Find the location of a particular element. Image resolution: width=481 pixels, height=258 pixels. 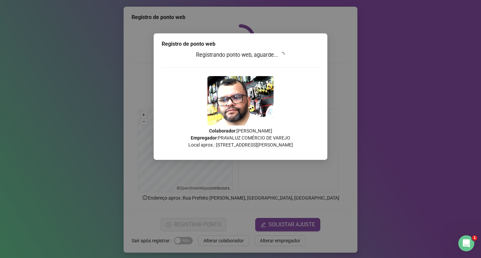

strong: Colaborador is located at coordinates (222, 131).